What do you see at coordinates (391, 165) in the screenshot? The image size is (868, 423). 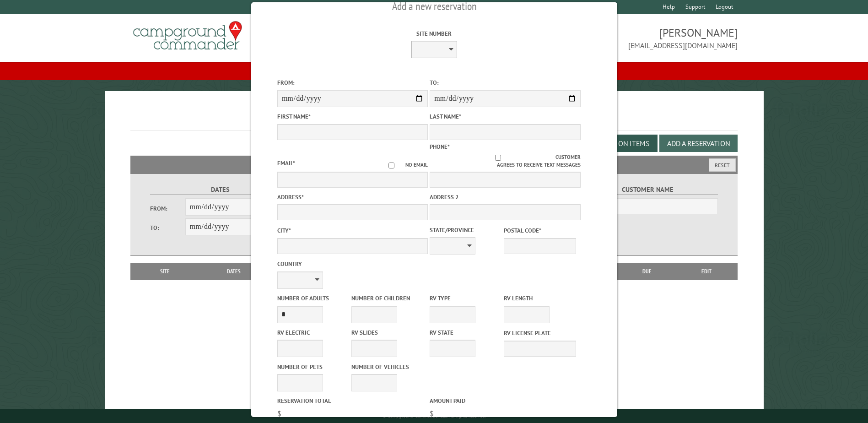 I see `input: No email` at bounding box center [391, 165].